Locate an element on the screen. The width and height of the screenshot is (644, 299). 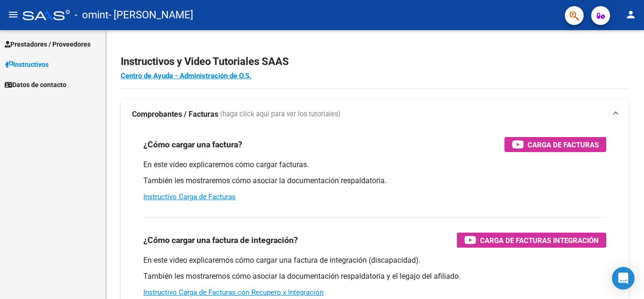
span: Prestadores / Proveedores is located at coordinates (47, 44).